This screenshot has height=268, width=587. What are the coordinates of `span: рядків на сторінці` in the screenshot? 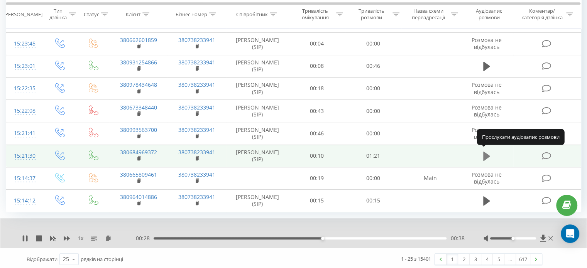 It's located at (102, 259).